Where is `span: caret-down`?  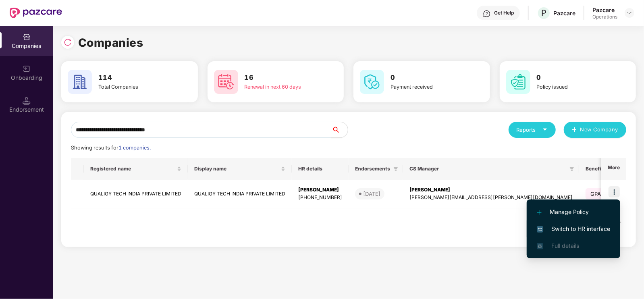 span: caret-down is located at coordinates (545, 129).